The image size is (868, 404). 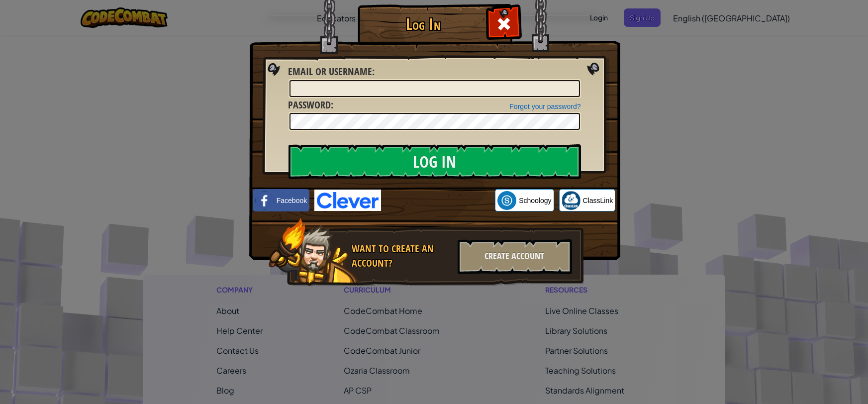 What do you see at coordinates (264, 200) in the screenshot?
I see `img: facebook_small.png` at bounding box center [264, 200].